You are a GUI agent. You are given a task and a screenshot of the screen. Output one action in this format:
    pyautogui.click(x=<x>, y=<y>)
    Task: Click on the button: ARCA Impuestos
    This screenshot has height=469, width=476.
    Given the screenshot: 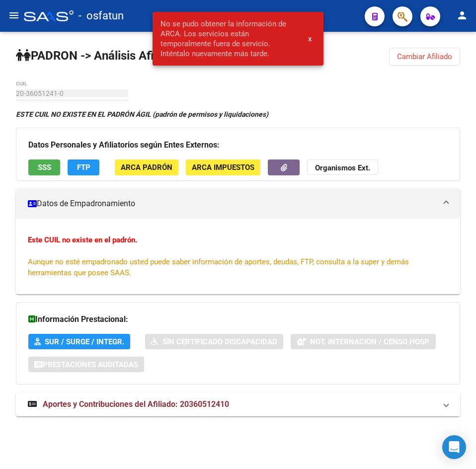 What is the action you would take?
    pyautogui.click(x=223, y=167)
    